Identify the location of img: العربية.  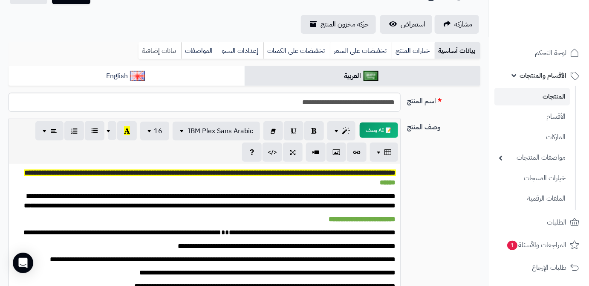
(371, 76).